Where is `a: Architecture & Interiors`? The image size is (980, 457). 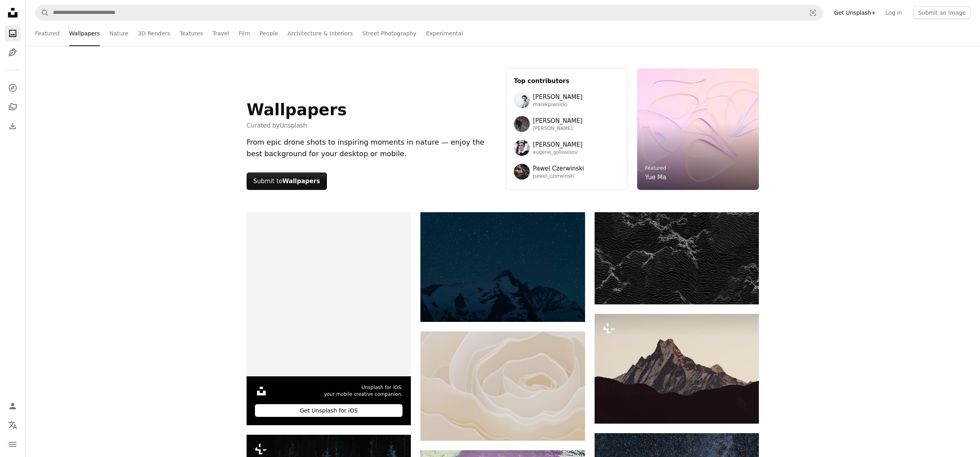
a: Architecture & Interiors is located at coordinates (320, 33).